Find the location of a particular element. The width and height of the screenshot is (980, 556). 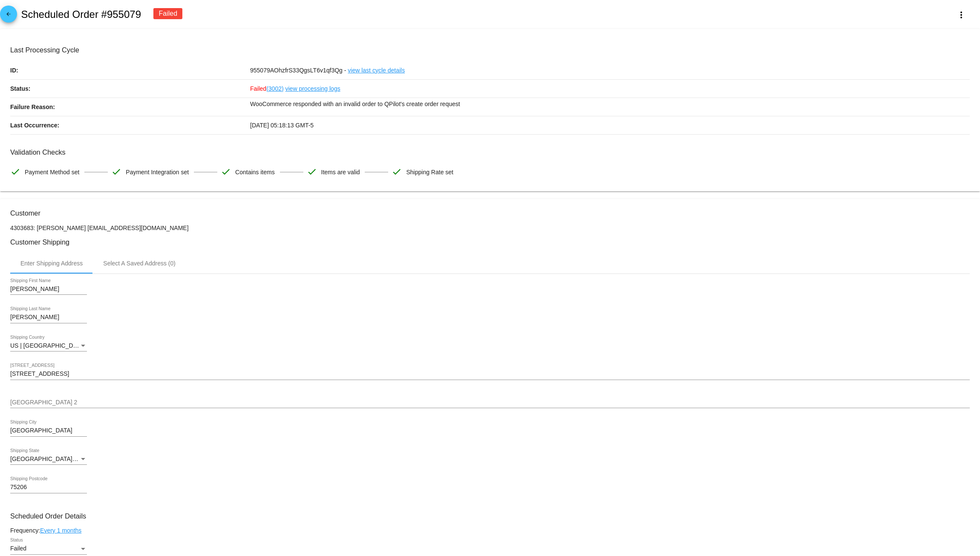

p: Status: is located at coordinates (130, 89).